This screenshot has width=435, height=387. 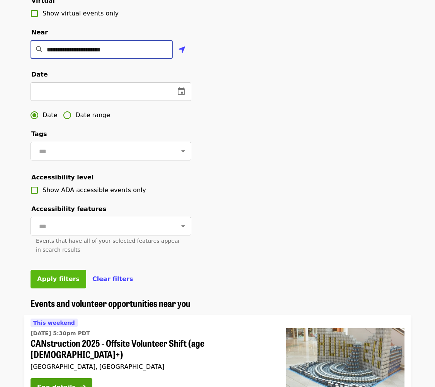 I want to click on span: Show virtual events only, so click(x=80, y=13).